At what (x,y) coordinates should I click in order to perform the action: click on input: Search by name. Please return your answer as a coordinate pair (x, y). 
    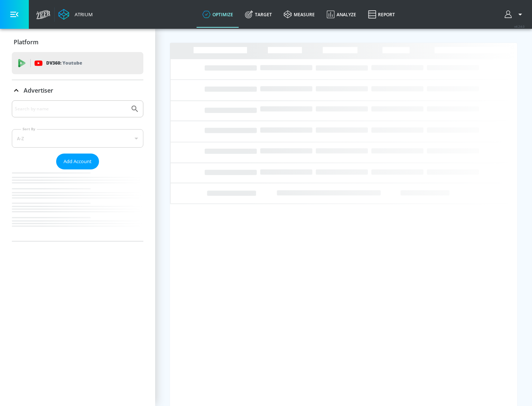
    Looking at the image, I should click on (70, 109).